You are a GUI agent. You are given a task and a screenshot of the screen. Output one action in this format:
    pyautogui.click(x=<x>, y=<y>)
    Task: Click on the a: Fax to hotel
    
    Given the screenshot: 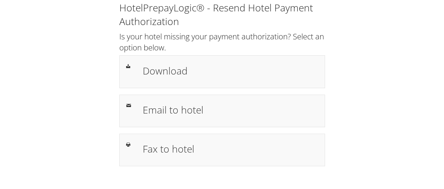 What is the action you would take?
    pyautogui.click(x=222, y=150)
    